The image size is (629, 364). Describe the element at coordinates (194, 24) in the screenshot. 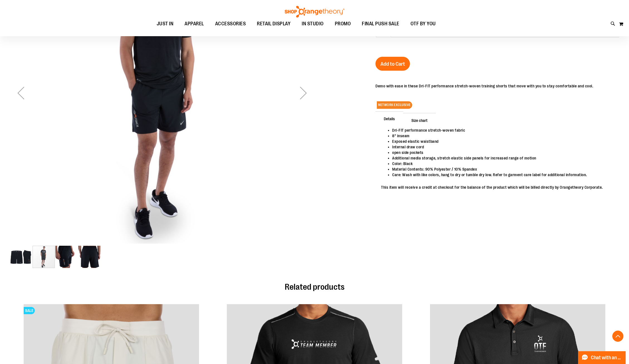

I see `a: APPAREL` at that location.